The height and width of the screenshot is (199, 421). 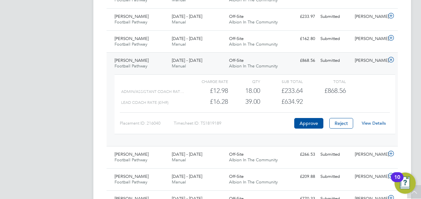 What do you see at coordinates (147, 124) in the screenshot?
I see `div: Placement ID: 216040` at bounding box center [147, 124].